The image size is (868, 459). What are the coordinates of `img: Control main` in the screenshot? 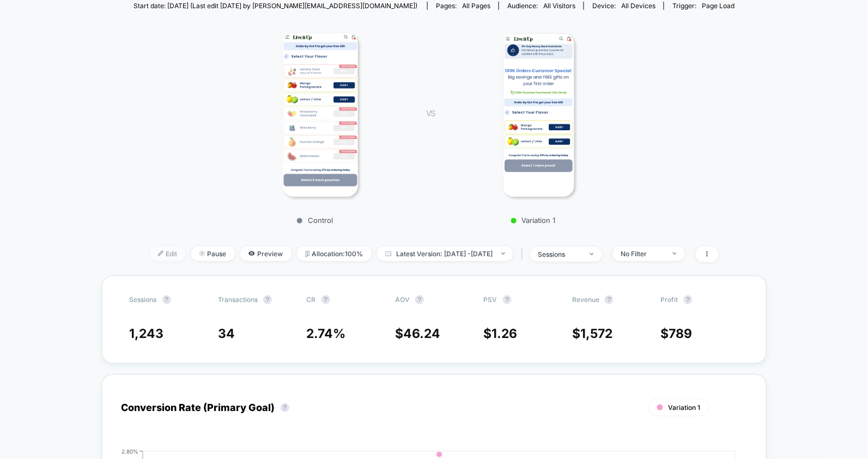 It's located at (320, 115).